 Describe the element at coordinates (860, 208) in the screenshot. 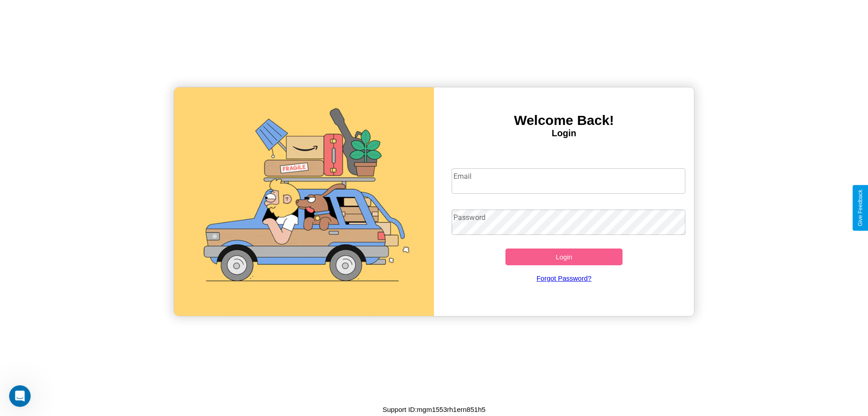

I see `div: Give Feedback` at that location.